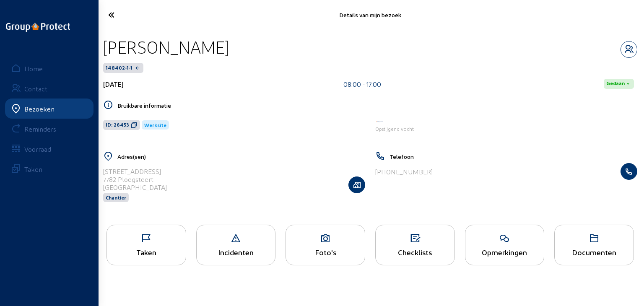  Describe the element at coordinates (236, 252) in the screenshot. I see `div: Incidenten` at that location.